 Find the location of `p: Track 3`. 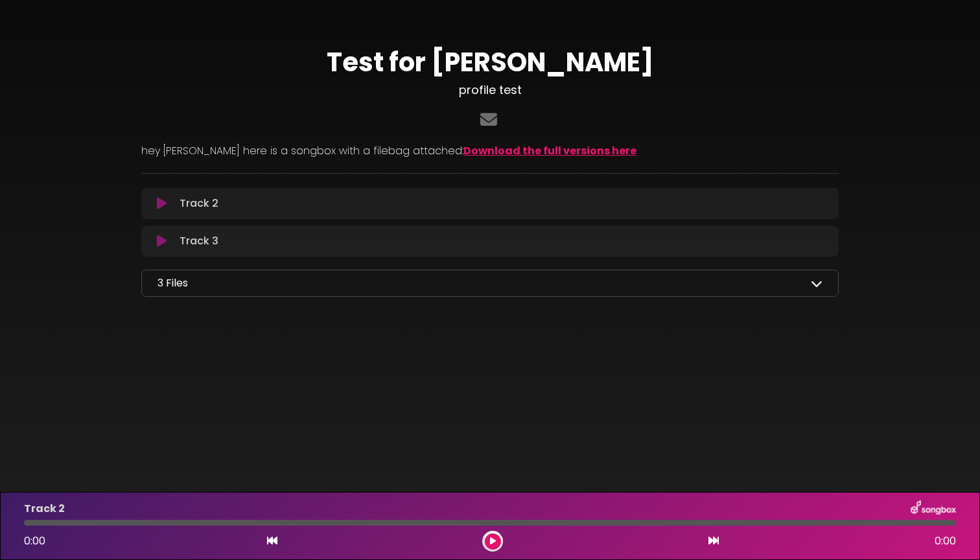

p: Track 3 is located at coordinates (199, 241).